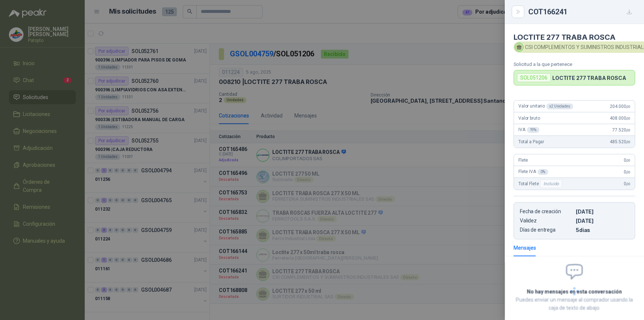 The height and width of the screenshot is (320, 644). Describe the element at coordinates (620, 118) in the screenshot. I see `span: 408.000` at that location.